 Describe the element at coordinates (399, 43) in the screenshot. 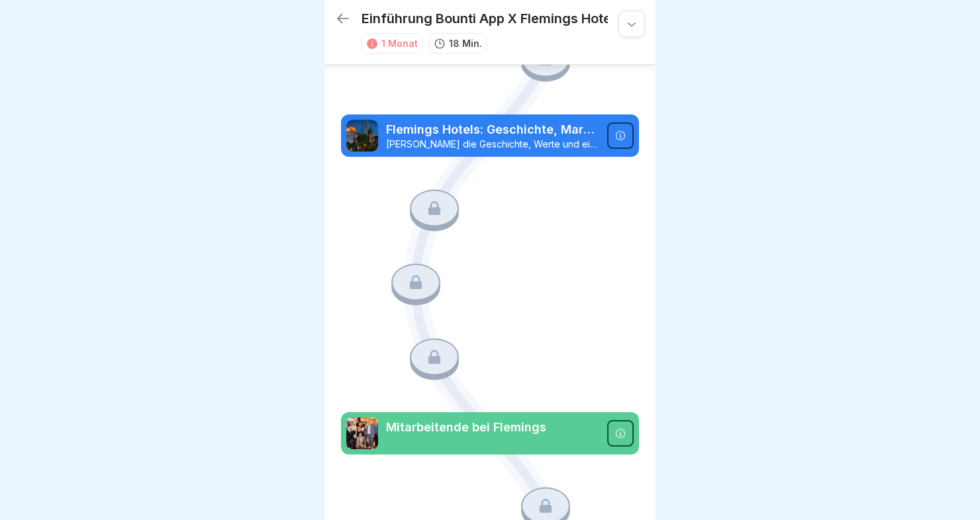

I see `div: 1 Monat` at that location.